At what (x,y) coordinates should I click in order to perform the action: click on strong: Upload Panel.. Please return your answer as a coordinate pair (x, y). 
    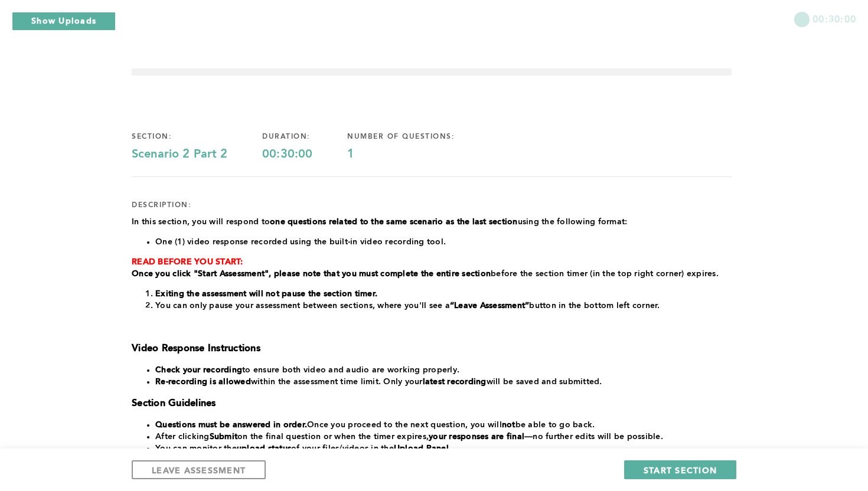
    Looking at the image, I should click on (422, 448).